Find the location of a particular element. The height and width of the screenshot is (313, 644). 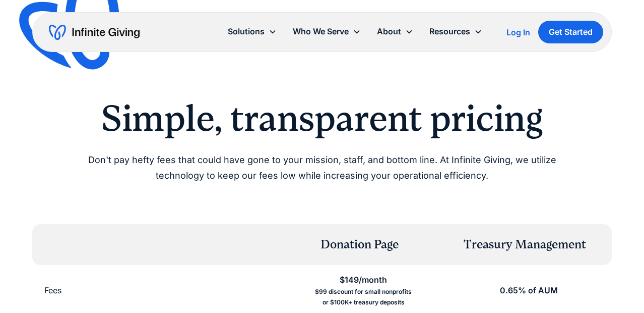

div: 0.65% of AUM is located at coordinates (528, 290).